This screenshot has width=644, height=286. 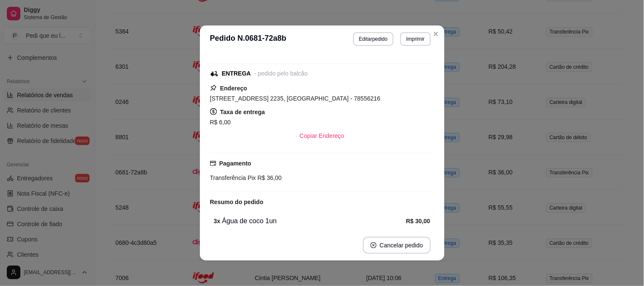 What do you see at coordinates (268, 178) in the screenshot?
I see `span: R$ 36,00` at bounding box center [268, 178].